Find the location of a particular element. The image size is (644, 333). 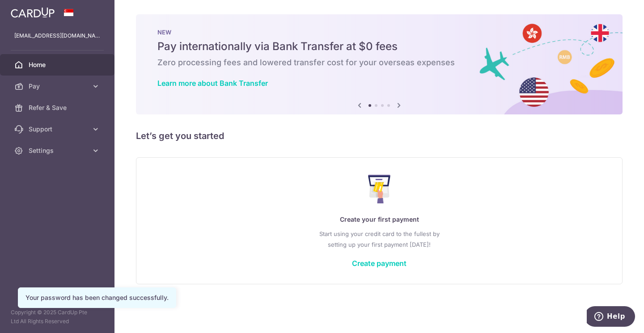

img: CardUp is located at coordinates (32, 12).